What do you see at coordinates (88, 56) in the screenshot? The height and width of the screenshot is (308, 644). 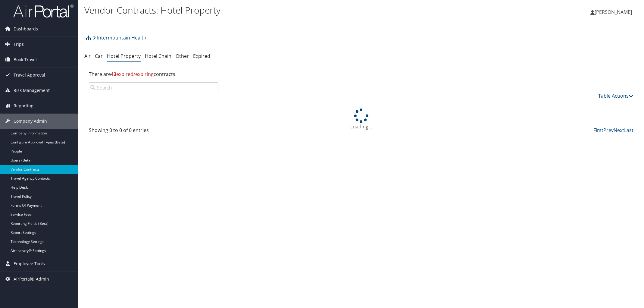 I see `a: Air` at bounding box center [88, 56].